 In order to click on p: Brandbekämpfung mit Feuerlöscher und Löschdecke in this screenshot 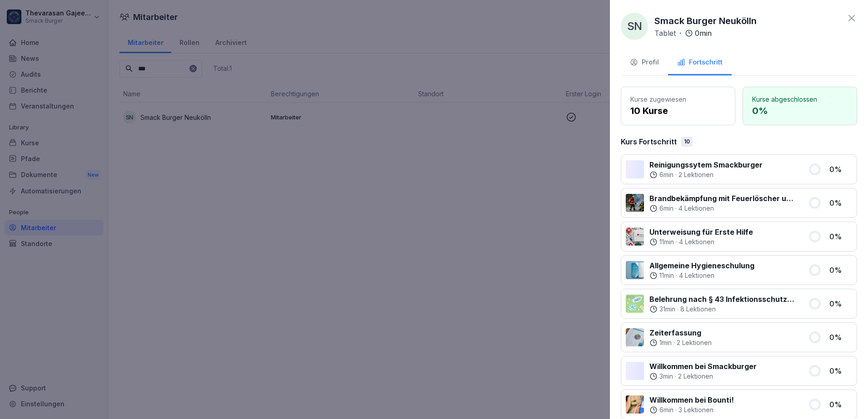, I will do `click(723, 198)`.